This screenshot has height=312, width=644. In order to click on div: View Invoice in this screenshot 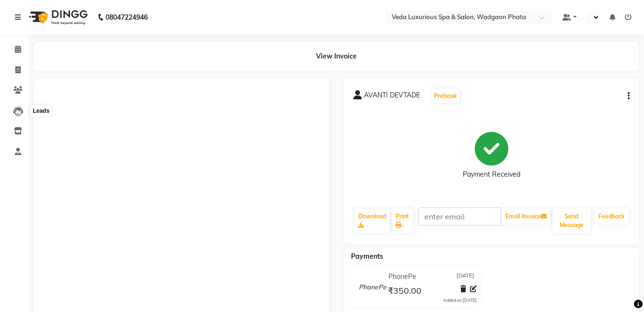, I will do `click(336, 56)`.